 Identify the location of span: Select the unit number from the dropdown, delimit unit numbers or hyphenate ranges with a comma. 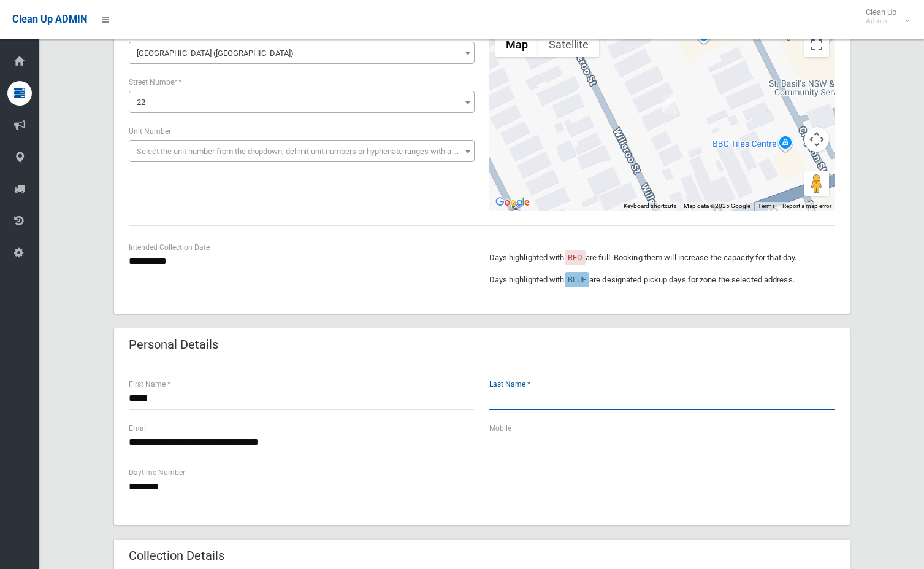
(307, 151).